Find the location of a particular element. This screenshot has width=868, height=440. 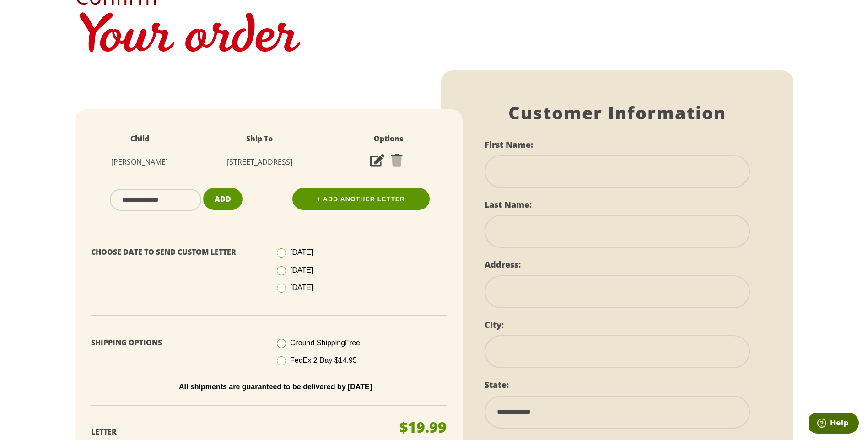

a: + Add Another Letter is located at coordinates (361, 199).